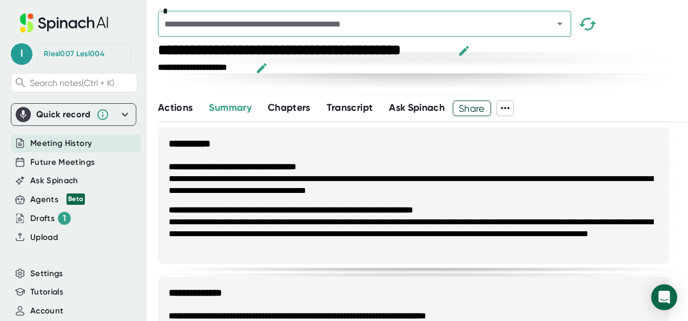 The image size is (688, 321). Describe the element at coordinates (50, 218) in the screenshot. I see `div: Drafts` at that location.